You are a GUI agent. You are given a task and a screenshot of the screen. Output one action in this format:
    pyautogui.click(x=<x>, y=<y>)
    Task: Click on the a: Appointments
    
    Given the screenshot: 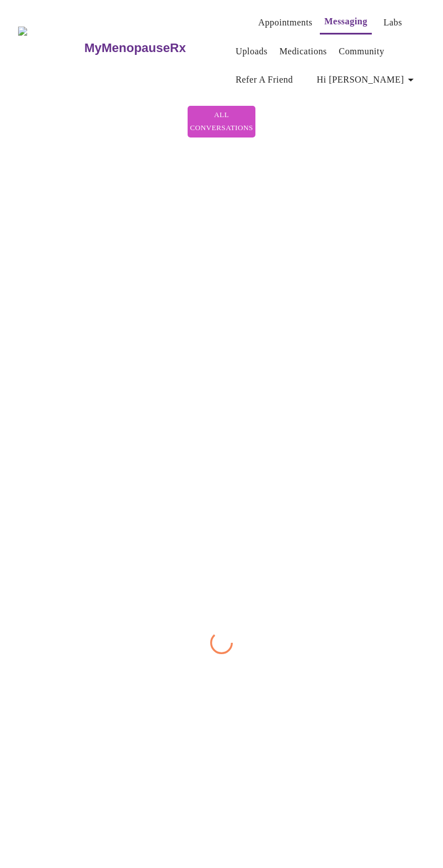 What is the action you would take?
    pyautogui.click(x=286, y=22)
    